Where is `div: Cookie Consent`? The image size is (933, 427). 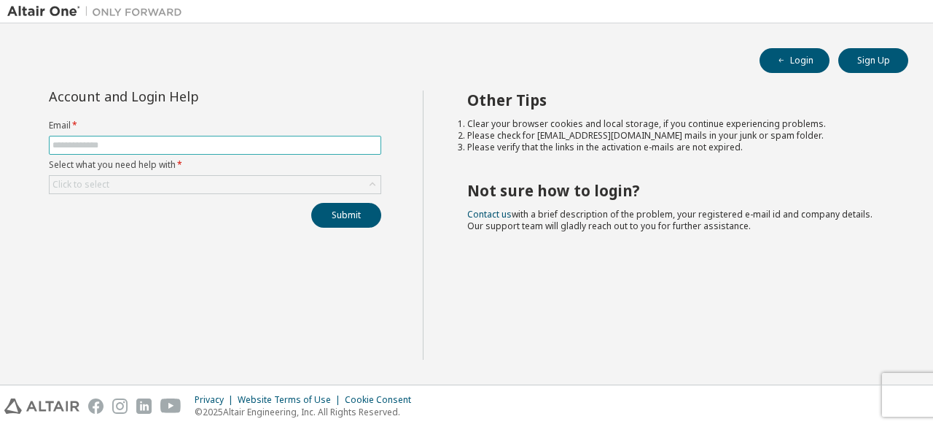 div: Cookie Consent is located at coordinates (382, 400).